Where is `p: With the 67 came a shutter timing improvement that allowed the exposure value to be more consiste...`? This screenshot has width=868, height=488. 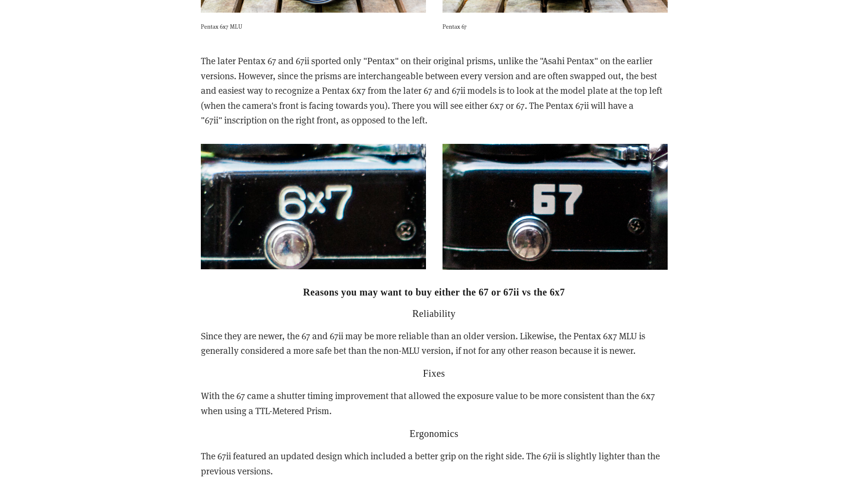
p: With the 67 came a shutter timing improvement that allowed the exposure value to be more consiste... is located at coordinates (435, 403).